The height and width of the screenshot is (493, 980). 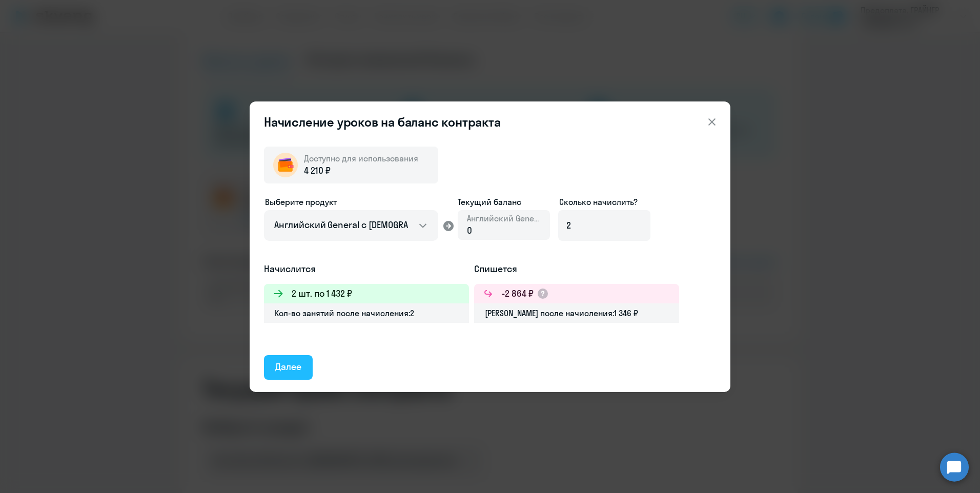 I want to click on span: Выберите продукт, so click(x=301, y=202).